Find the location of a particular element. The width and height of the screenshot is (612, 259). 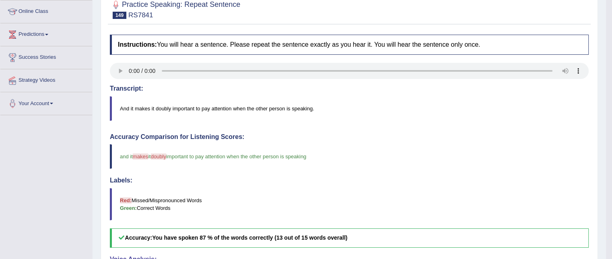

a: Online Class is located at coordinates (46, 10).